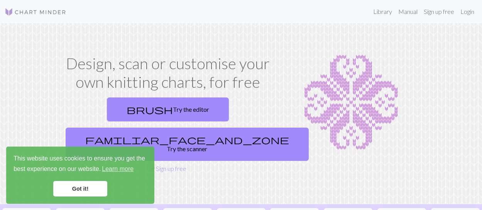  Describe the element at coordinates (80, 175) in the screenshot. I see `div: cookieconsent` at that location.